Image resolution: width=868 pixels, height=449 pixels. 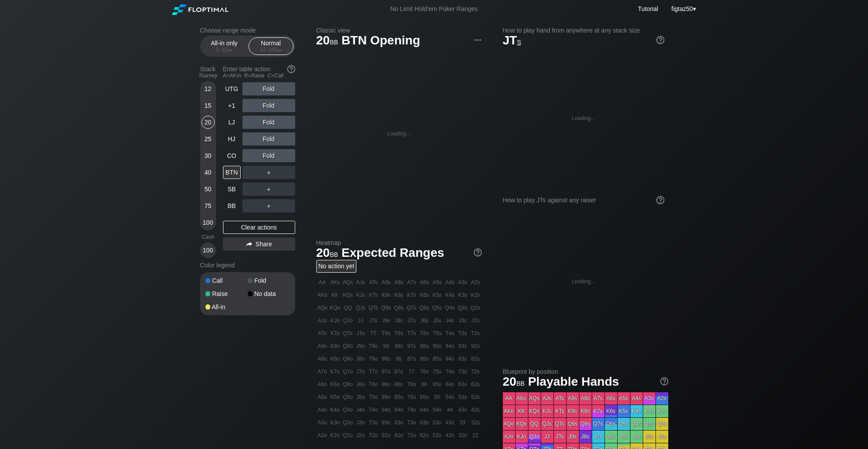 What do you see at coordinates (323, 321) in the screenshot?
I see `div: AJo` at bounding box center [323, 321].